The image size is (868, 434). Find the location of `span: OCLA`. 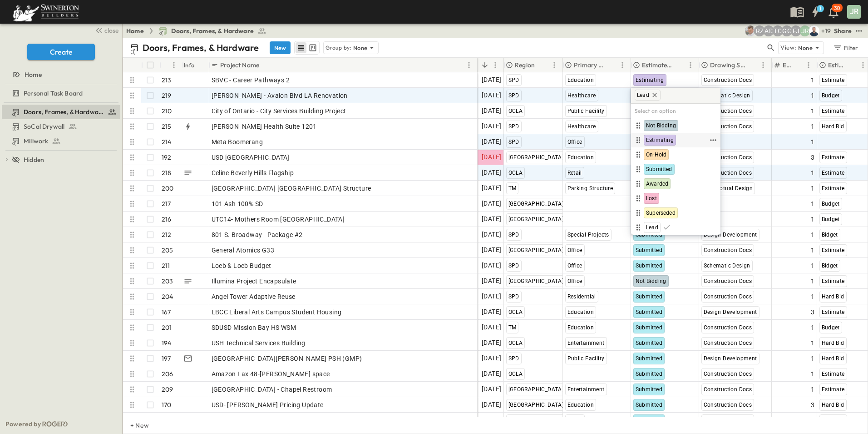

span: OCLA is located at coordinates (516, 172).